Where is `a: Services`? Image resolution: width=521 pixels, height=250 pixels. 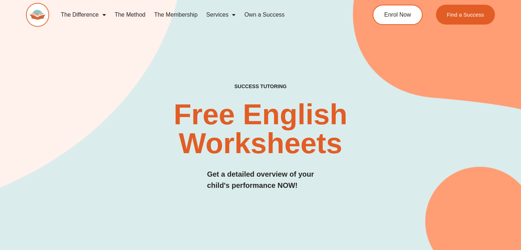 a: Services is located at coordinates (221, 15).